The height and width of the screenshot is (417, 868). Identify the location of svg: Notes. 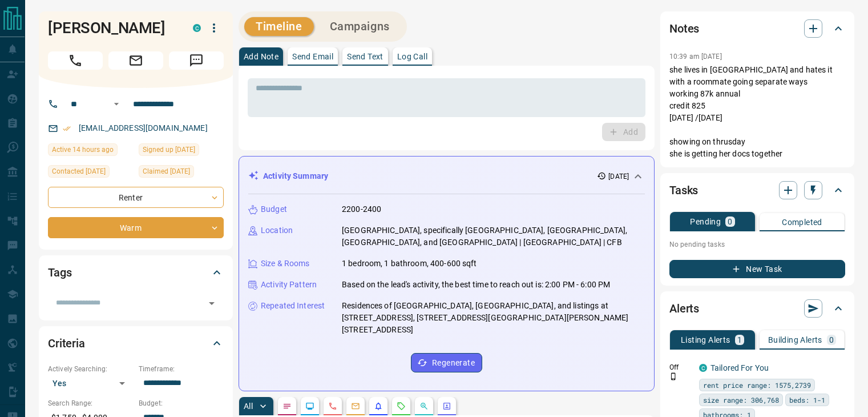
(287, 406).